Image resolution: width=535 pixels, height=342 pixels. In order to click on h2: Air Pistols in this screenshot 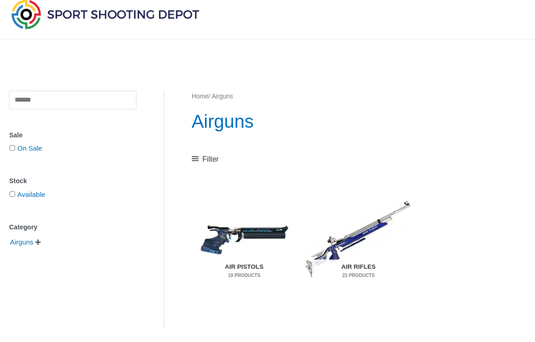, I will do `click(244, 271)`.